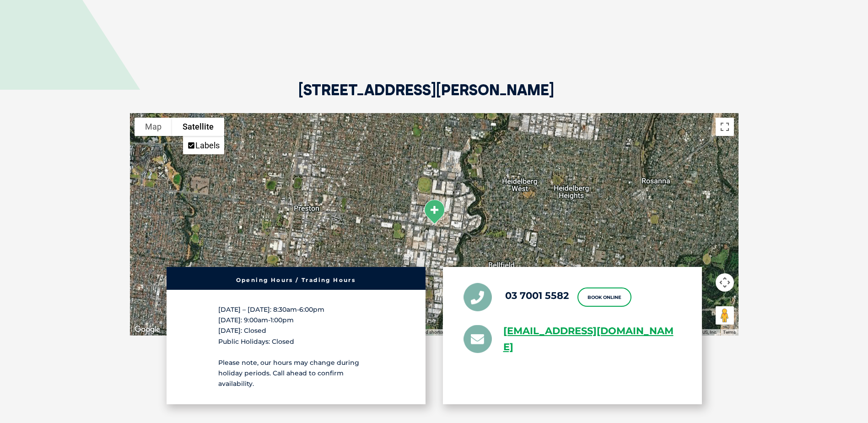  Describe the element at coordinates (537, 295) in the screenshot. I see `a: 03 7001 5582` at that location.